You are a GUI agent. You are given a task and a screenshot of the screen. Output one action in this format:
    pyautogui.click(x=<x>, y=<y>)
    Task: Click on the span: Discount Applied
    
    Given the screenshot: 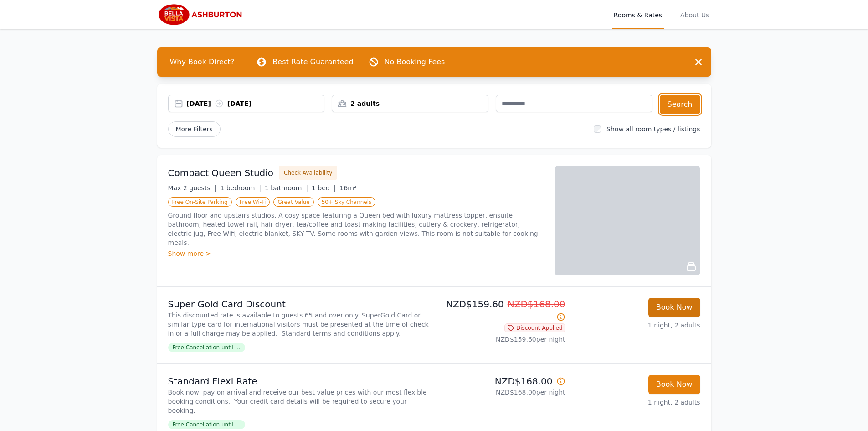 What is the action you would take?
    pyautogui.click(x=535, y=328)
    